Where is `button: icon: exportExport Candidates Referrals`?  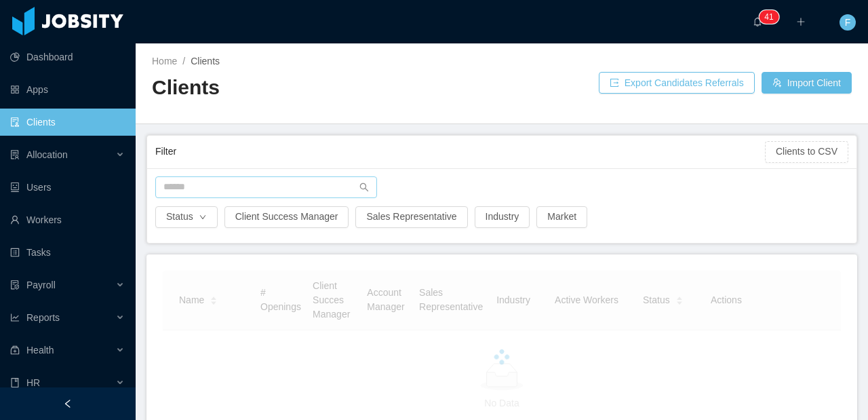
button: icon: exportExport Candidates Referrals is located at coordinates (677, 83).